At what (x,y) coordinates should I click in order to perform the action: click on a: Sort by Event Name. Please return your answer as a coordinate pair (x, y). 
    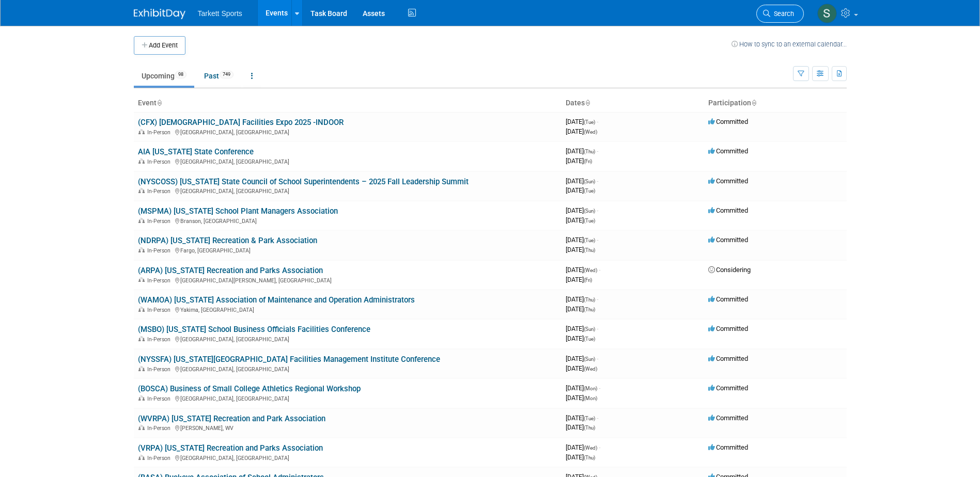
    Looking at the image, I should click on (159, 103).